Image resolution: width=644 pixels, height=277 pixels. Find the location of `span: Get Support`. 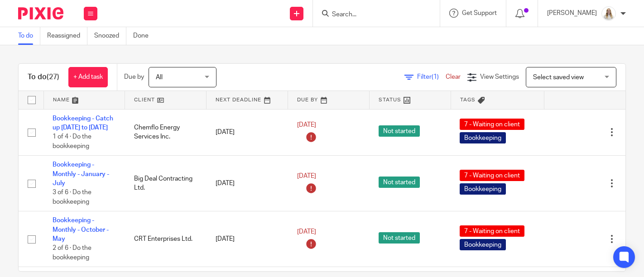

span: Get Support is located at coordinates (479, 13).